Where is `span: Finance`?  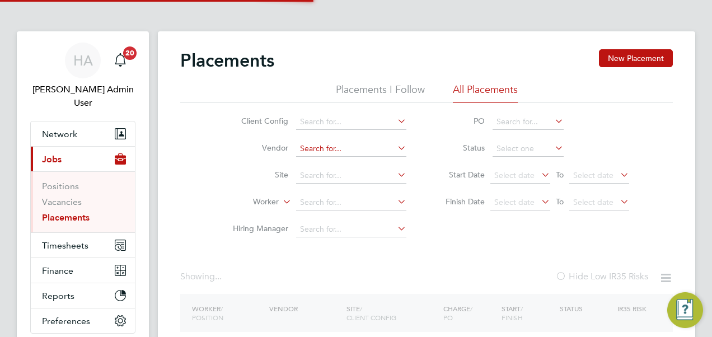 span: Finance is located at coordinates (58, 270).